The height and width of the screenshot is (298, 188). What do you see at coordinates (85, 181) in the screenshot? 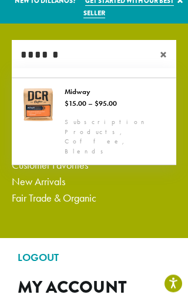
I see `a: New Arrivals` at bounding box center [85, 181].